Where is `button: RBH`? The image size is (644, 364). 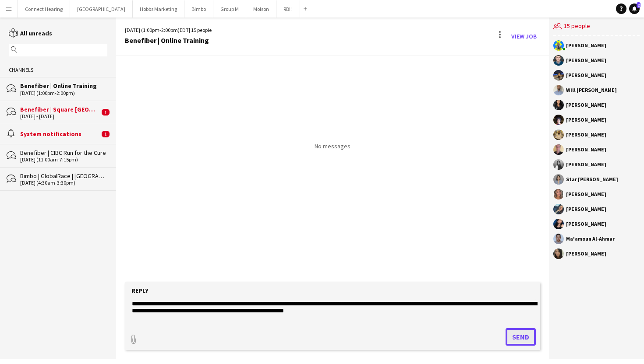
button: RBH is located at coordinates (288, 9).